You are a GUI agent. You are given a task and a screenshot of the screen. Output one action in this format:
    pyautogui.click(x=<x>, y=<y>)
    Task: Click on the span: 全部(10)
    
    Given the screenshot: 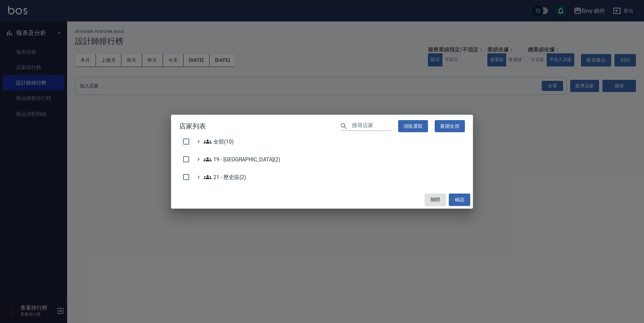 What is the action you would take?
    pyautogui.click(x=219, y=142)
    